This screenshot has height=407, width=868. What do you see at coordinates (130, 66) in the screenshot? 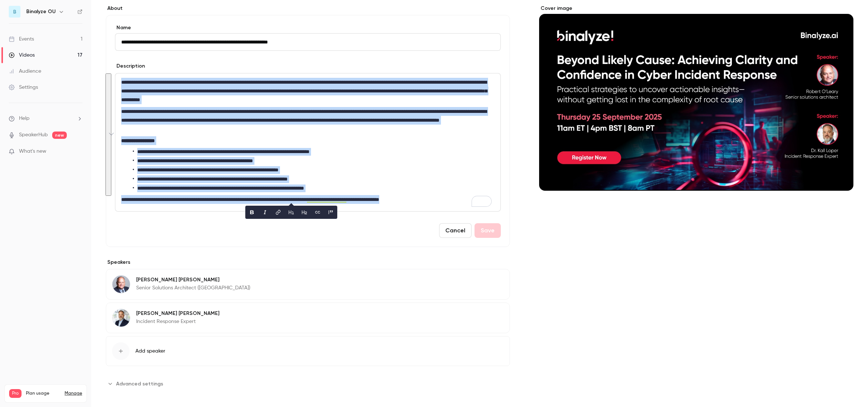
I see `label: Description` at bounding box center [130, 66].